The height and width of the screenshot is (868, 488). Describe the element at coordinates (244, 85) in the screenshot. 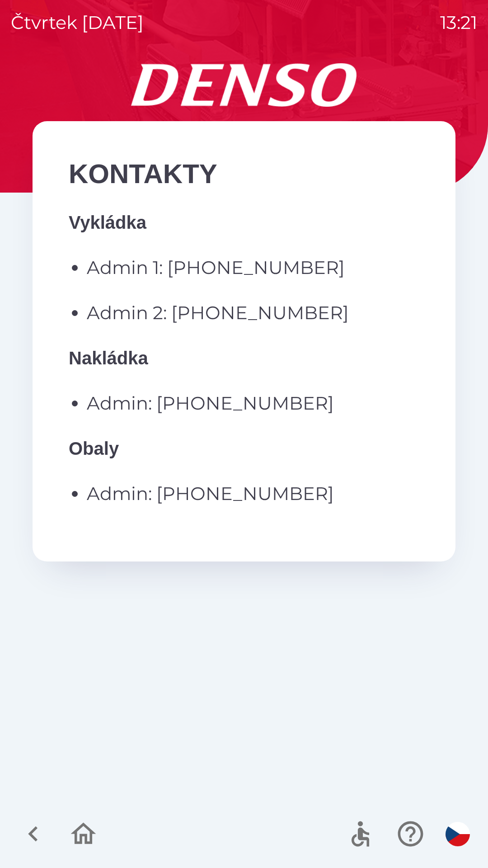

I see `img: Logo` at that location.